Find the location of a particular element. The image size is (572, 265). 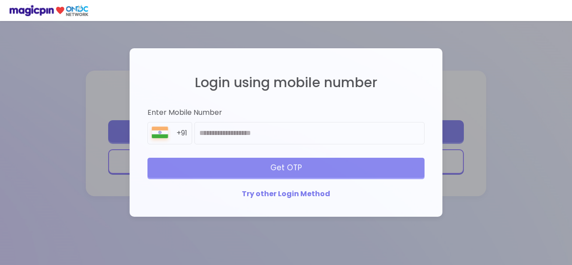

div: +91 is located at coordinates (184, 133).